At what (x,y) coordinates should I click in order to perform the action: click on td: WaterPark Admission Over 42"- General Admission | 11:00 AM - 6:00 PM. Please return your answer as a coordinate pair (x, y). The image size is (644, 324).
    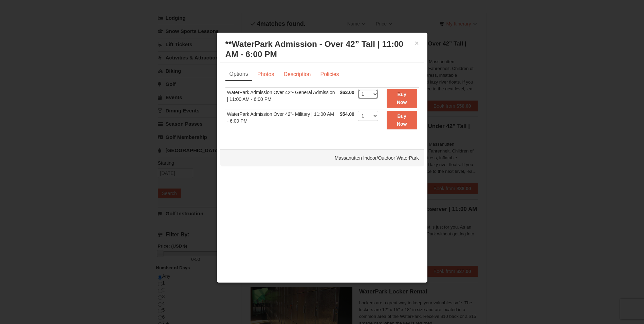
    Looking at the image, I should click on (282, 98).